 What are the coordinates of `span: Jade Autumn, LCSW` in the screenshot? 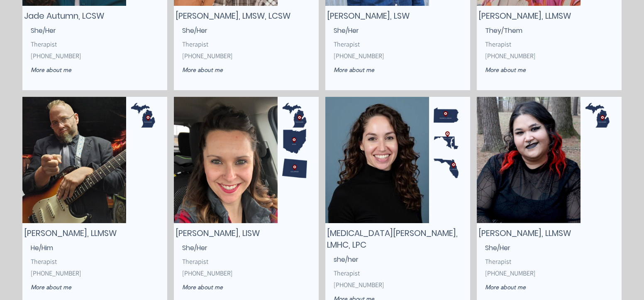 It's located at (64, 16).